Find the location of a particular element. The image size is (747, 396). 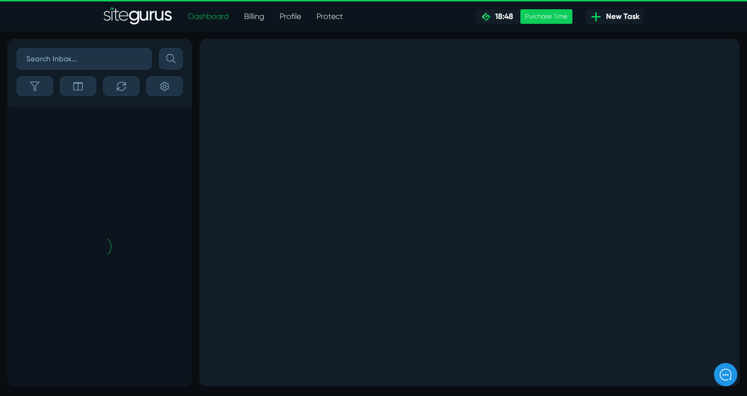

a: Billing is located at coordinates (254, 17).